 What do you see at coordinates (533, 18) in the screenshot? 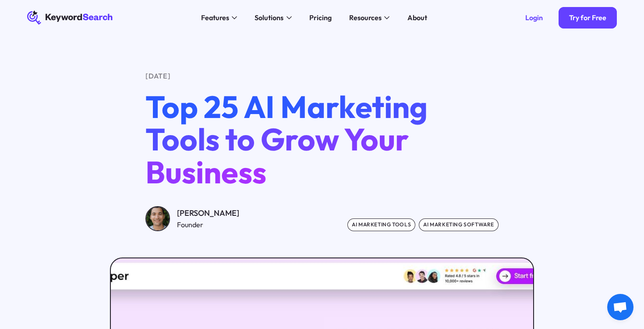
I see `a: Login` at bounding box center [533, 18].